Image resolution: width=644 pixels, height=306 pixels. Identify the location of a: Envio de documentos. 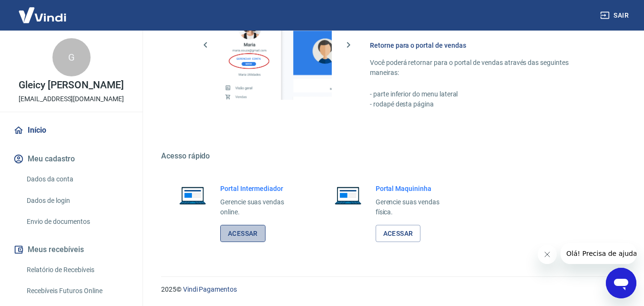
(77, 222).